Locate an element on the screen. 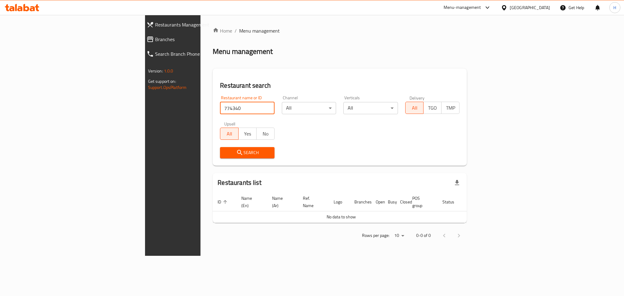 This screenshot has width=624, height=296. span: TMP is located at coordinates (450, 108).